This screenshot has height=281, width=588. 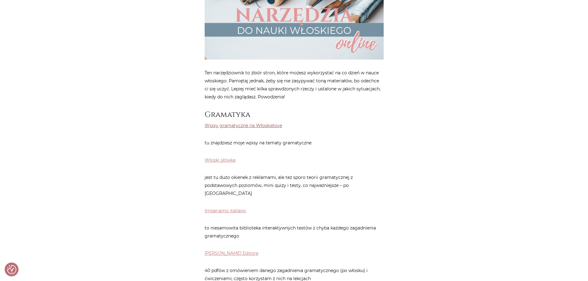 I want to click on p: to niesamowita biblioteka interaktywnych testów z chyba każdego zagadnienia gramatycznego, so click(x=294, y=232).